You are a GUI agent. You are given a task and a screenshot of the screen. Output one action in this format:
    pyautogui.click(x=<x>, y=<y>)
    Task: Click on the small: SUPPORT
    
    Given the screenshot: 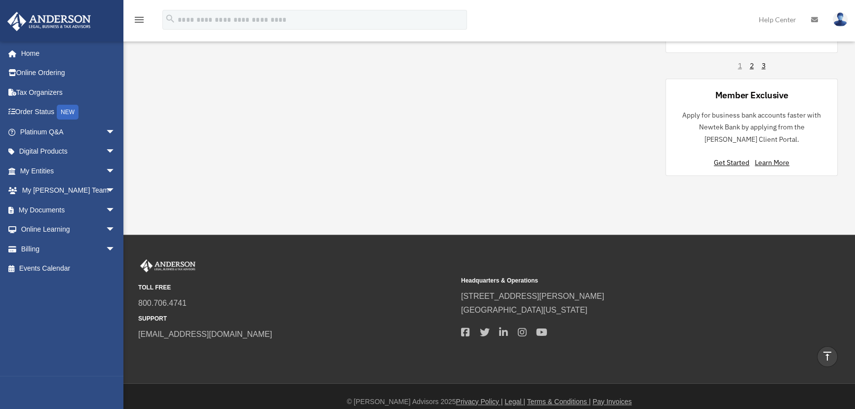 What is the action you would take?
    pyautogui.click(x=296, y=318)
    